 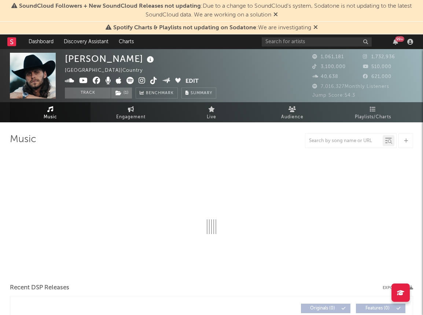 What do you see at coordinates (400, 39) in the screenshot?
I see `div: 99 +` at bounding box center [400, 39].